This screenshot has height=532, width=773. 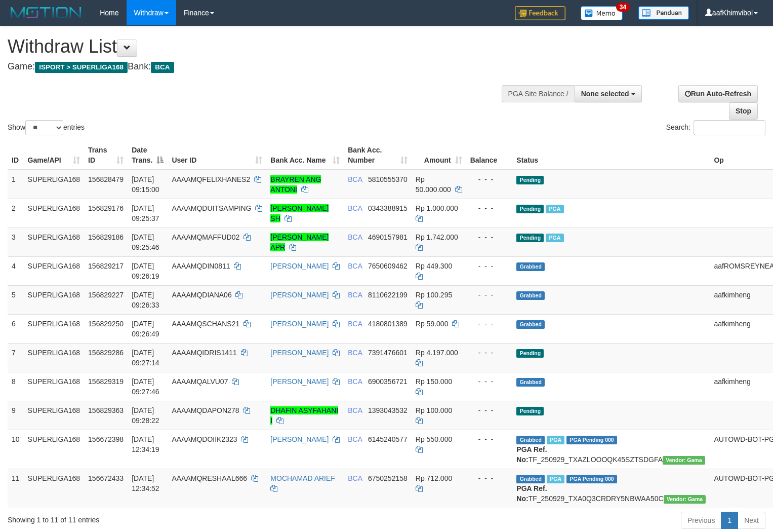 I want to click on span: ISPORT > SUPERLIGA168, so click(x=81, y=67).